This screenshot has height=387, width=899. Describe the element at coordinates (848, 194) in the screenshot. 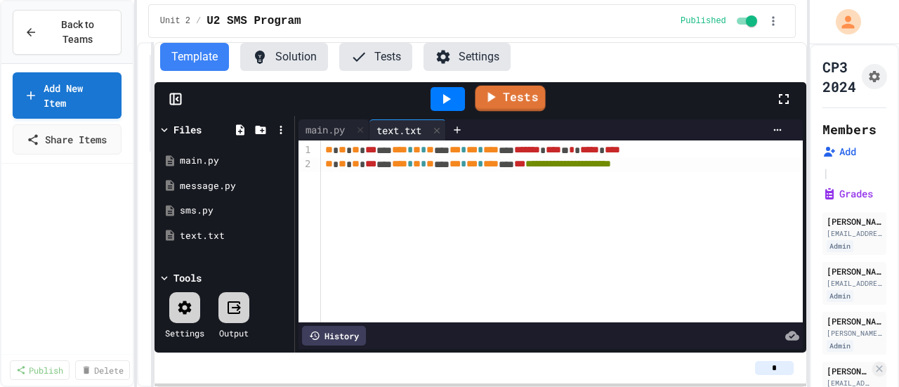

I see `button: Grades` at that location.